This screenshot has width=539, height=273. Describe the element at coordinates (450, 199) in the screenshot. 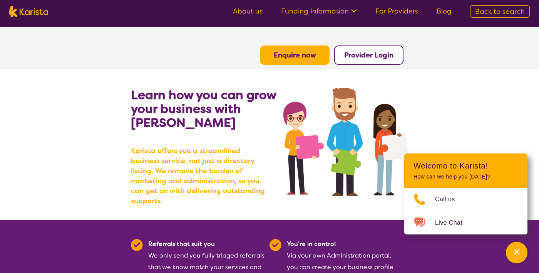

I see `span: Call us` at that location.